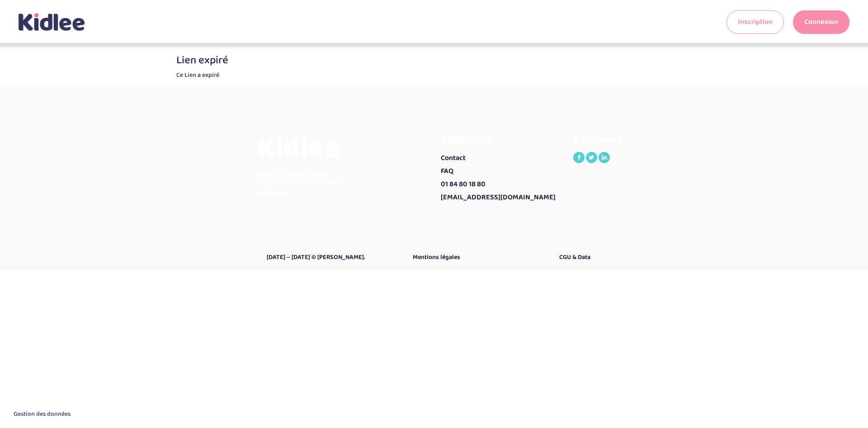 The height and width of the screenshot is (428, 868). What do you see at coordinates (625, 257) in the screenshot?
I see `p: CGU & Data` at bounding box center [625, 257].